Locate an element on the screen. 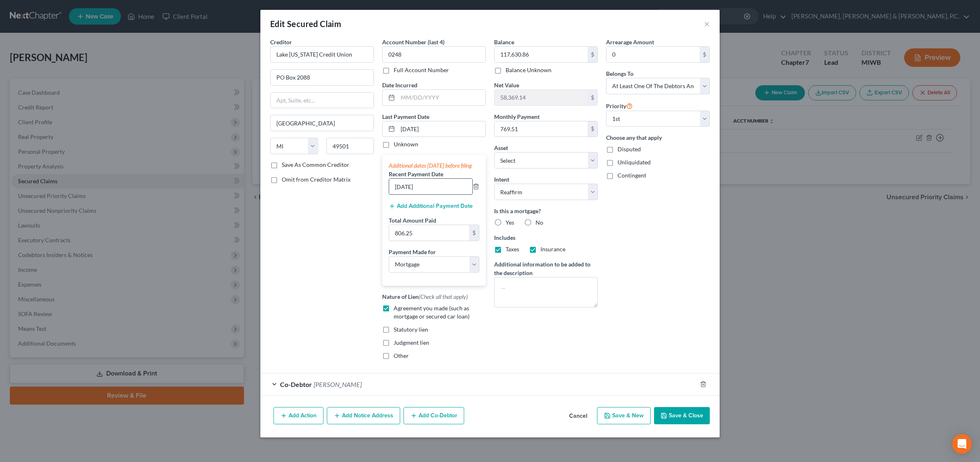  label: Priority is located at coordinates (619, 106).